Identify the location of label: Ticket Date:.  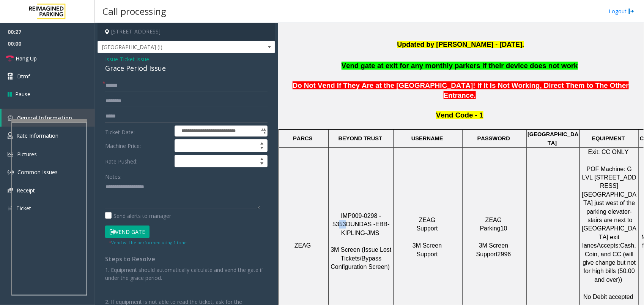
(138, 131).